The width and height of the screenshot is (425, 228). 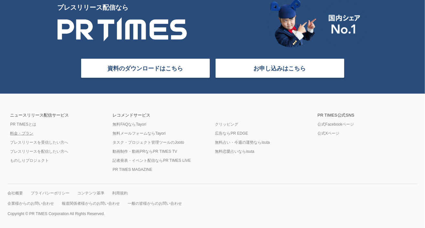 What do you see at coordinates (91, 193) in the screenshot?
I see `a: コンテンツ基準` at bounding box center [91, 193].